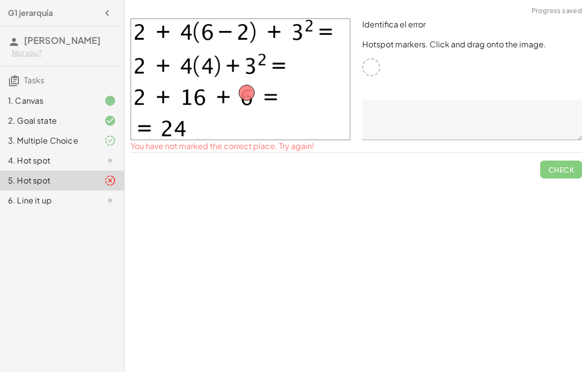 The width and height of the screenshot is (588, 372). I want to click on i: Task finished., so click(110, 101).